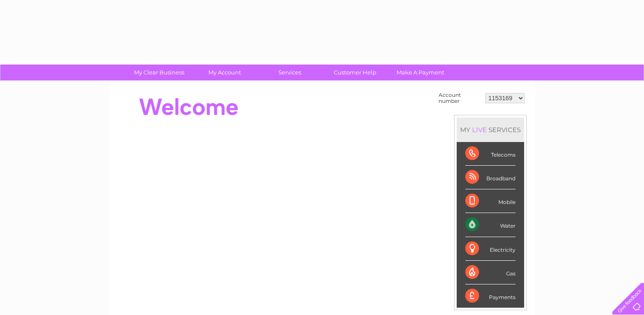  I want to click on div: Mobile, so click(490, 201).